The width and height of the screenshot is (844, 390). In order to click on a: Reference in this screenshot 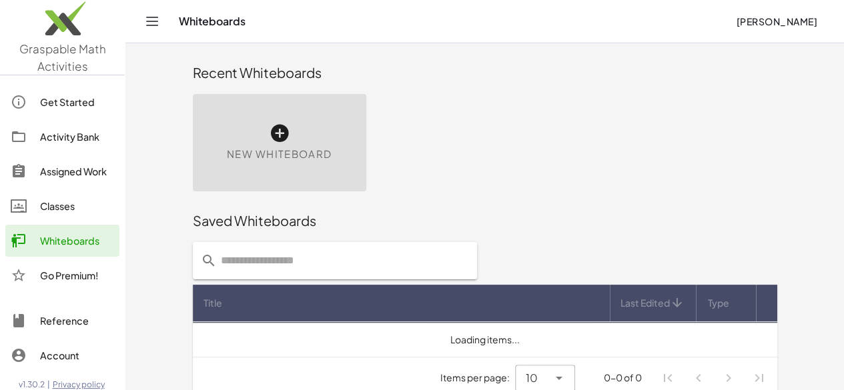, I will do `click(62, 321)`.